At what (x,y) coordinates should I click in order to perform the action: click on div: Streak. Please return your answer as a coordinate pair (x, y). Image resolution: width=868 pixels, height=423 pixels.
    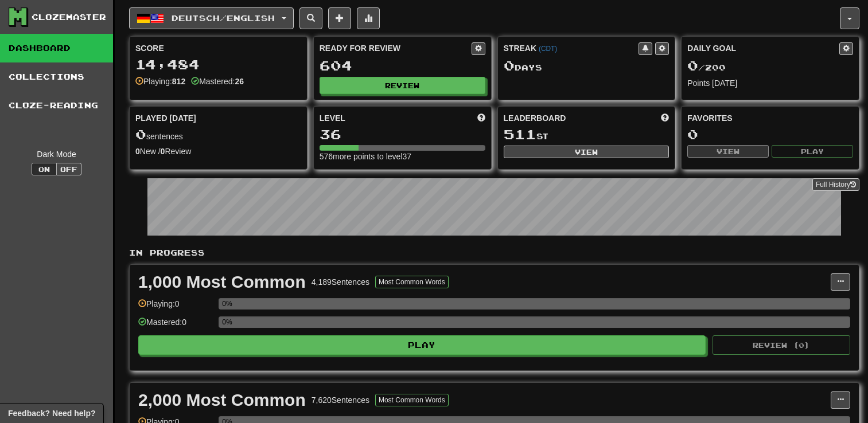
    Looking at the image, I should click on (571, 48).